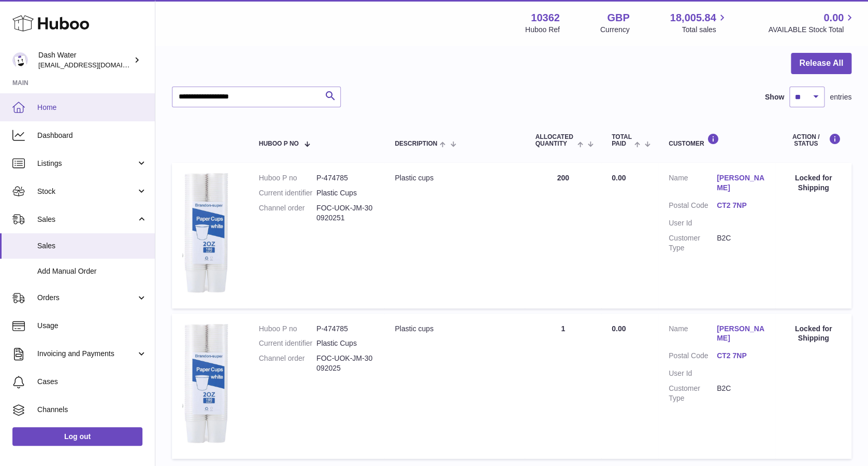 The image size is (868, 466). What do you see at coordinates (20, 60) in the screenshot?
I see `img: bea@dash-water.com` at bounding box center [20, 60].